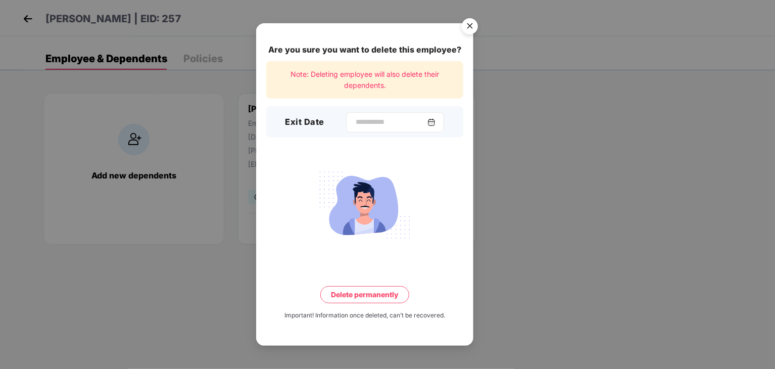 This screenshot has width=775, height=369. Describe the element at coordinates (365, 80) in the screenshot. I see `div: Note: Deleting employee will also delete their dependents.` at that location.